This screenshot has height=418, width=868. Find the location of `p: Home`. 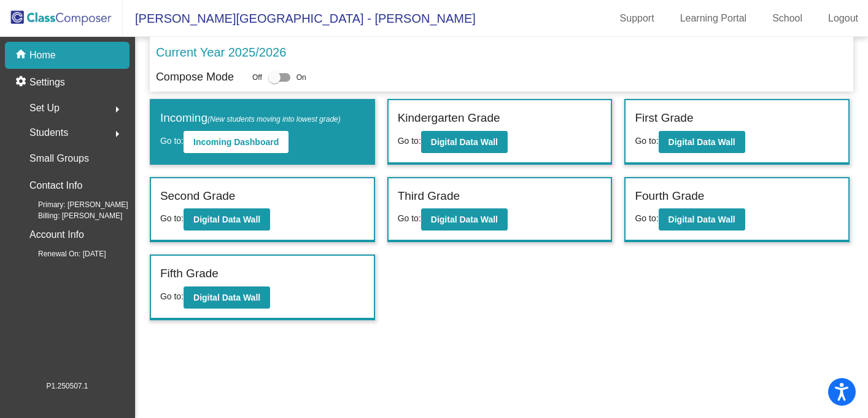

p: Home is located at coordinates (43, 56).